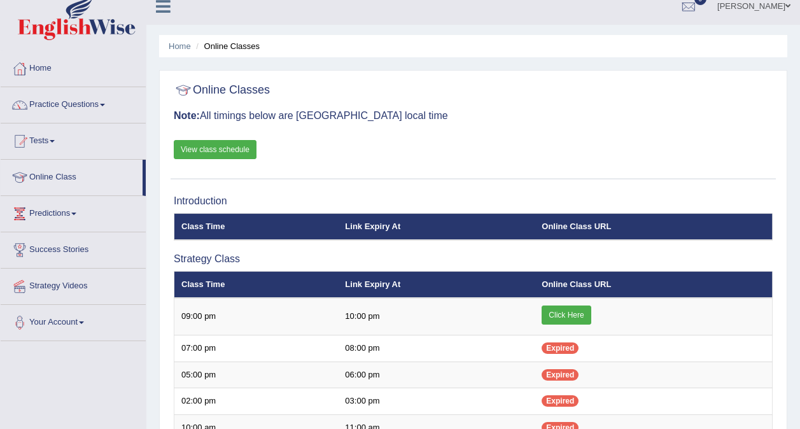 Image resolution: width=800 pixels, height=429 pixels. What do you see at coordinates (222, 90) in the screenshot?
I see `h2: Online Classes` at bounding box center [222, 90].